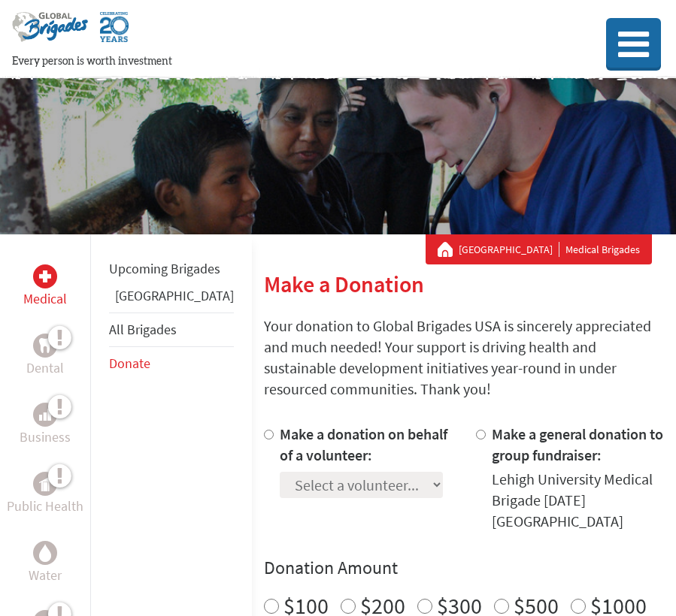  I want to click on div: Business, so click(45, 415).